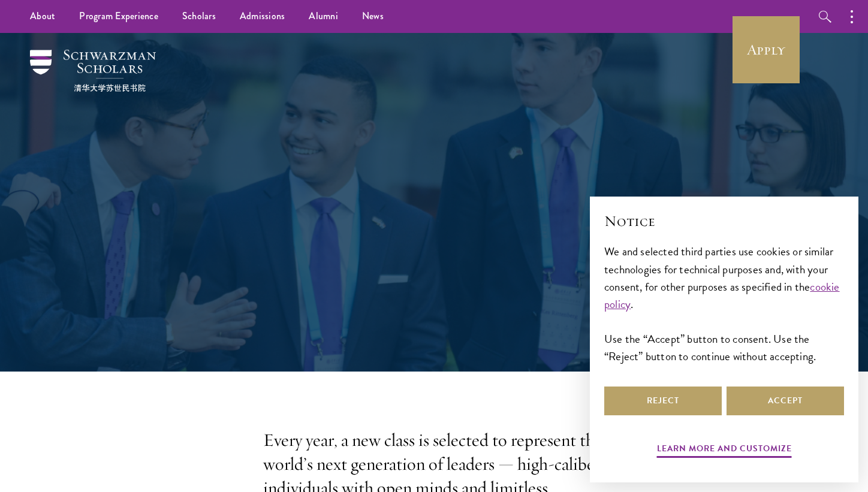  I want to click on h2: Notice, so click(724, 221).